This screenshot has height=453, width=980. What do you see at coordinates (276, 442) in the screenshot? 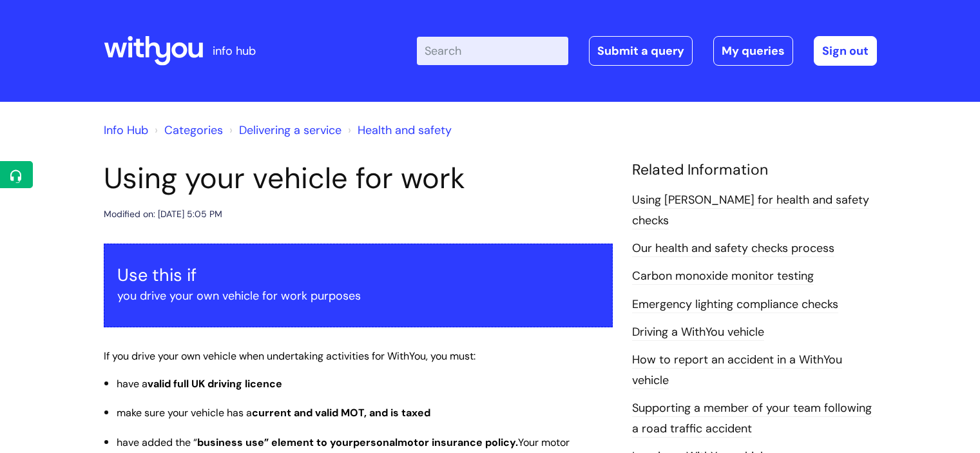
I see `span: business use” element to your` at bounding box center [276, 442].